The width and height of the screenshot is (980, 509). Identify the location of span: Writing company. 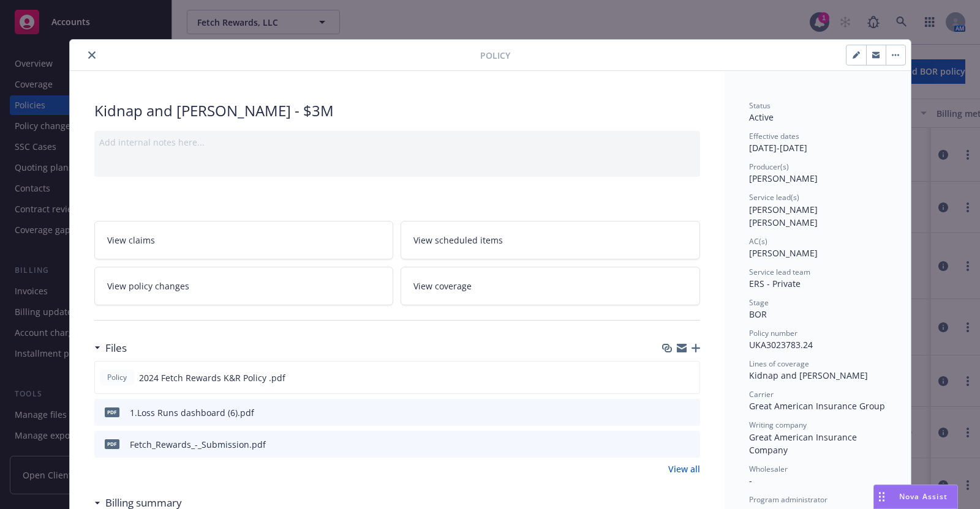
(778, 424).